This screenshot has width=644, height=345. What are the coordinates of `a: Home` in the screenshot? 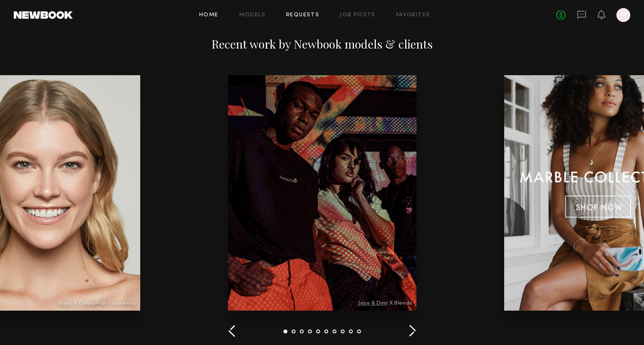 It's located at (208, 15).